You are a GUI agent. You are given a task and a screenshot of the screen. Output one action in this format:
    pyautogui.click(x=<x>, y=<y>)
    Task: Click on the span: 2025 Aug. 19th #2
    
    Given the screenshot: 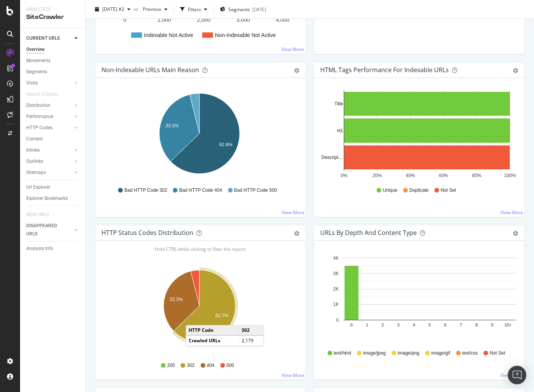 What is the action you would take?
    pyautogui.click(x=113, y=9)
    